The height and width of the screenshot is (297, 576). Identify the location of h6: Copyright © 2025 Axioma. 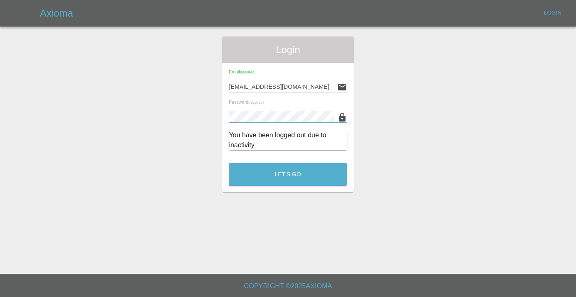
(288, 287).